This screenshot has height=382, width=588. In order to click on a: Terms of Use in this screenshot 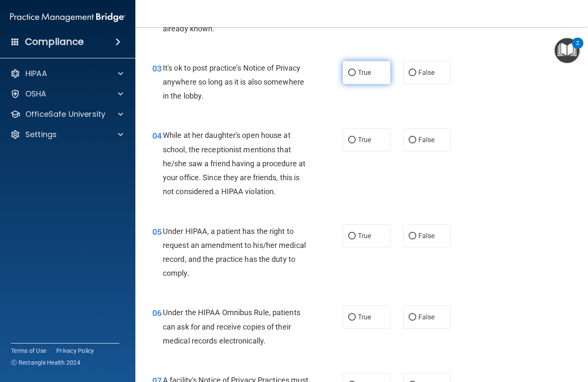, I will do `click(28, 351)`.